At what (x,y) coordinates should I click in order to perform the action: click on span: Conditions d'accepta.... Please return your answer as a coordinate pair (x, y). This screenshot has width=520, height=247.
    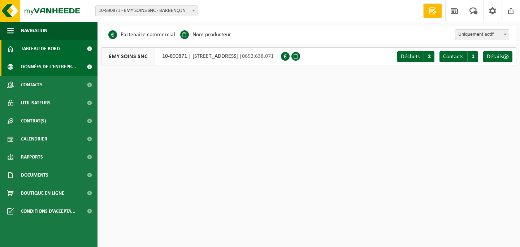
    Looking at the image, I should click on (48, 211).